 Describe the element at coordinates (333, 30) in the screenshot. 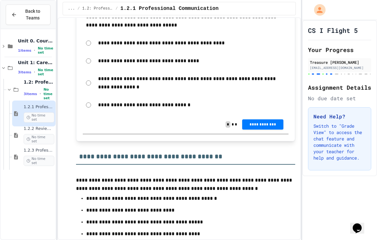

I see `h1: CS I Flight 5` at that location.